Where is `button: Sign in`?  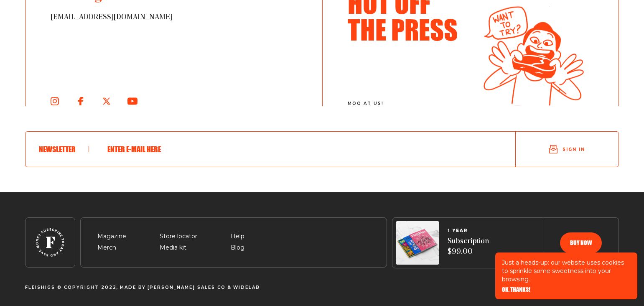
button: Sign in is located at coordinates (567, 149).